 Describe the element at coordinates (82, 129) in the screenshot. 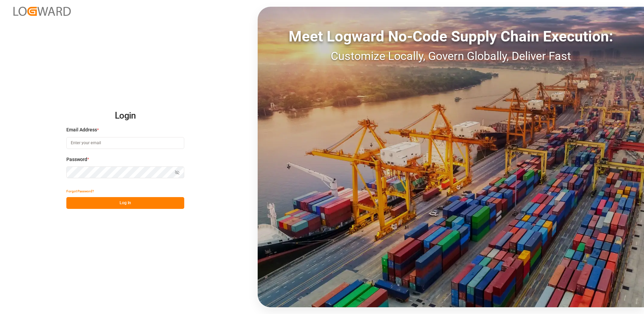

I see `span: Email Address` at that location.